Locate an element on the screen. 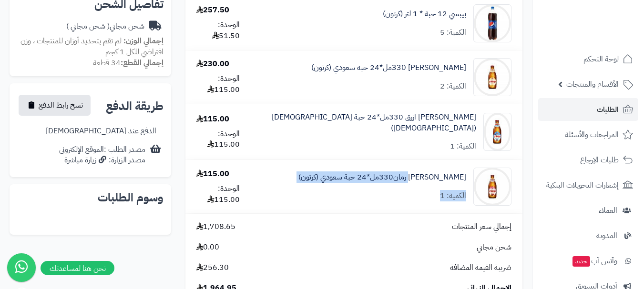  span: نسخ رابط الدفع is located at coordinates (61, 105).